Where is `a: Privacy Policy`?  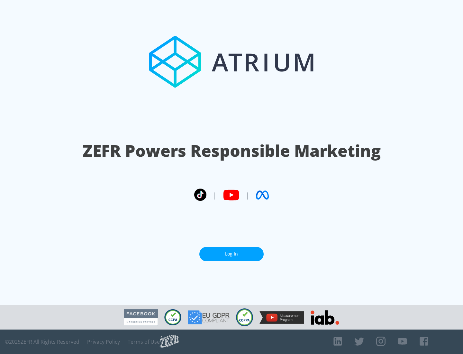 a: Privacy Policy is located at coordinates (104, 342).